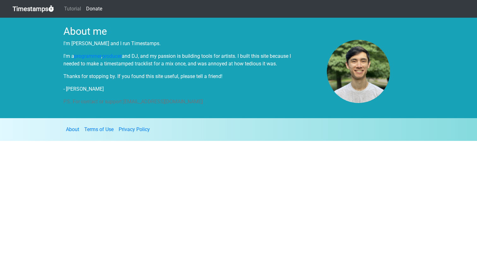  I want to click on img: 54fd6637976400a2910962066a9f63aa.jpg, so click(359, 71).